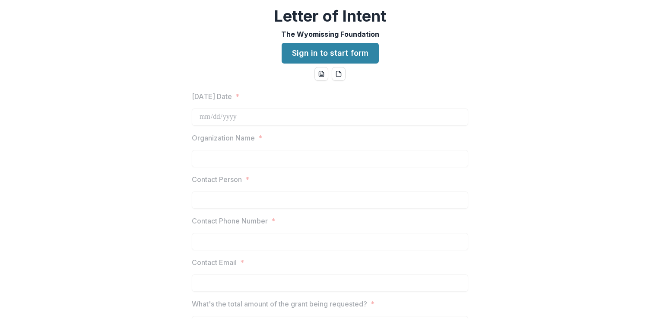  Describe the element at coordinates (230, 221) in the screenshot. I see `p: Contact Phone Number` at that location.